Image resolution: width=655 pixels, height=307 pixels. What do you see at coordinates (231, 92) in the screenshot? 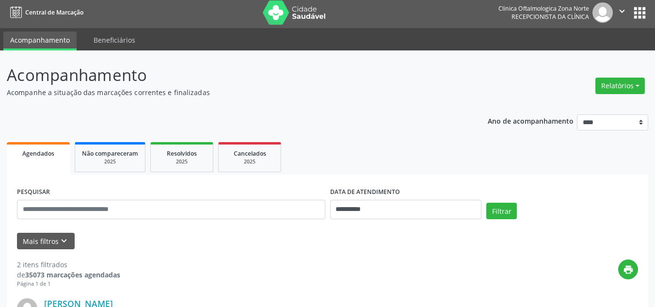
I see `p: Acompanhe a situação das marcações correntes e finalizadas` at bounding box center [231, 92].